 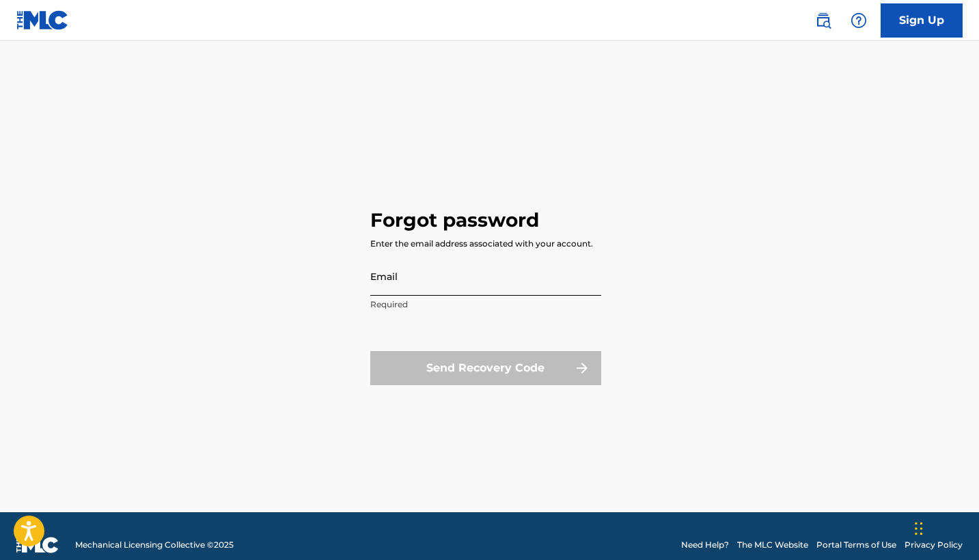 I want to click on a: Sign Up, so click(x=922, y=21).